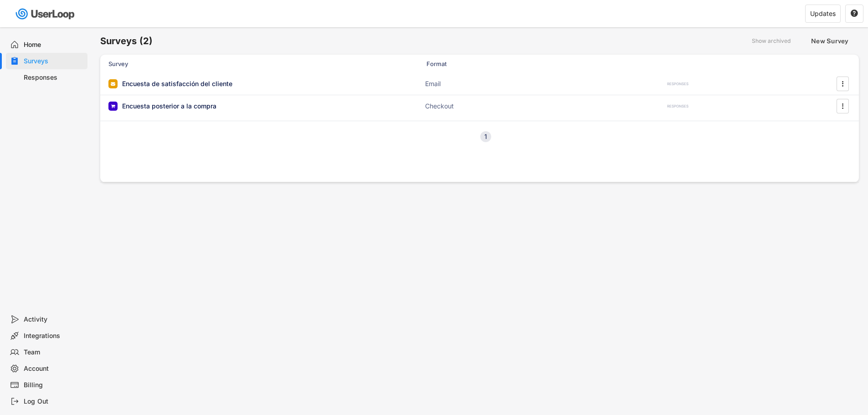  I want to click on div: Activity, so click(54, 320).